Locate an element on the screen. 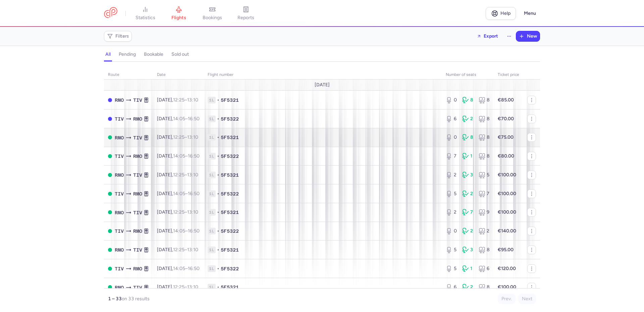 Image resolution: width=644 pixels, height=312 pixels. button: Filters is located at coordinates (118, 36).